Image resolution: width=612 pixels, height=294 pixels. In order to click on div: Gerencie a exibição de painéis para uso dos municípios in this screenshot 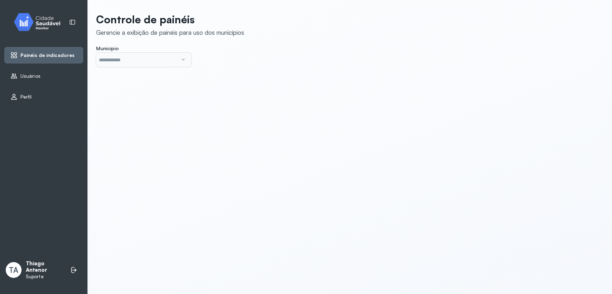, I will do `click(170, 32)`.